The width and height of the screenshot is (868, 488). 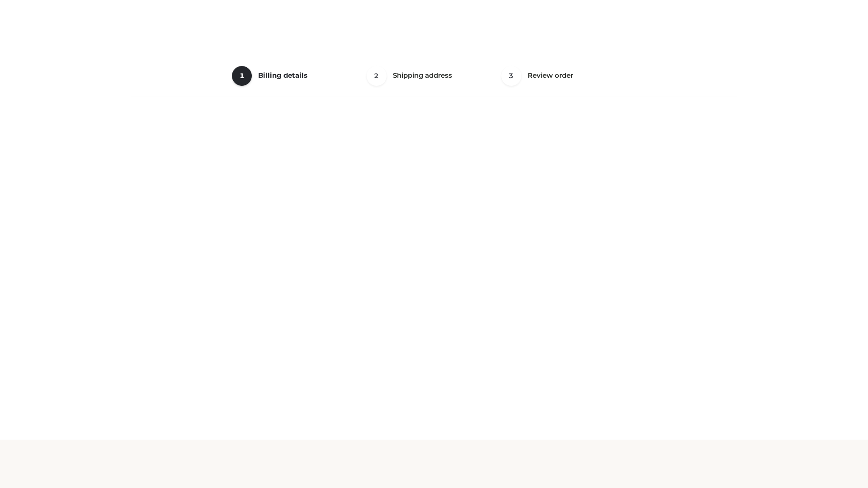 What do you see at coordinates (242, 76) in the screenshot?
I see `span: 1` at bounding box center [242, 76].